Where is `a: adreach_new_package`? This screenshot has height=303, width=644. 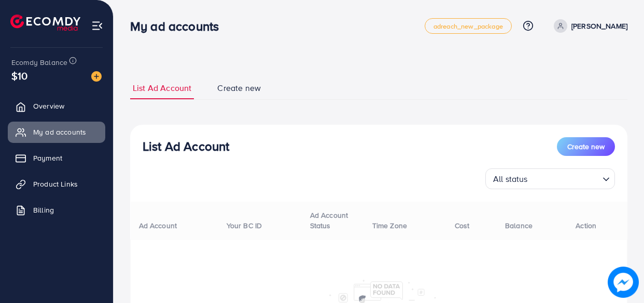
a: adreach_new_package is located at coordinates (468, 26).